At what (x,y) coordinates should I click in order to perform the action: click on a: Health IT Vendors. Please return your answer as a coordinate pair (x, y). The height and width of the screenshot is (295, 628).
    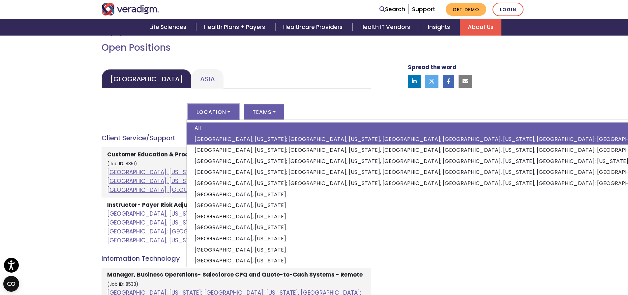
    Looking at the image, I should click on (386, 27).